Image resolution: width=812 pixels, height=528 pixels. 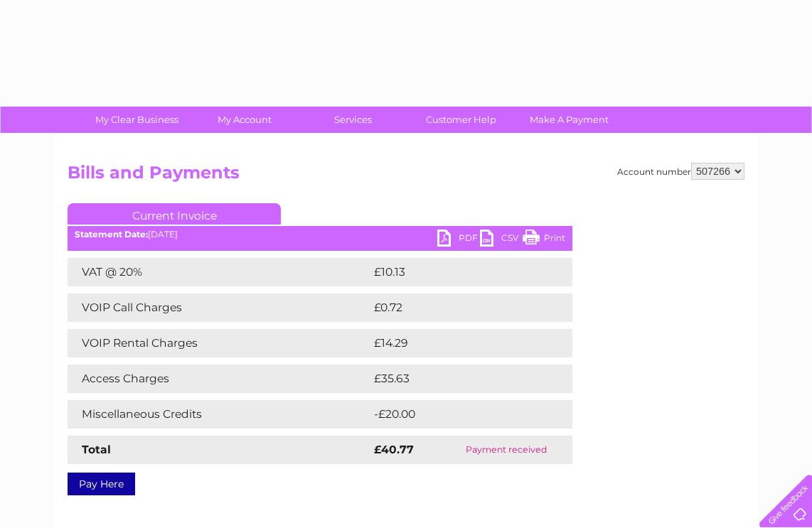 What do you see at coordinates (219, 308) in the screenshot?
I see `td: VOIP Call Charges` at bounding box center [219, 308].